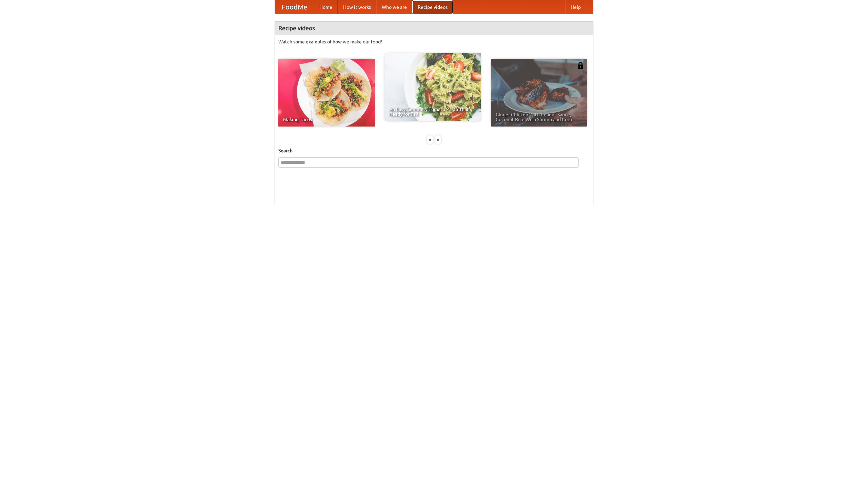  I want to click on a: Home, so click(326, 7).